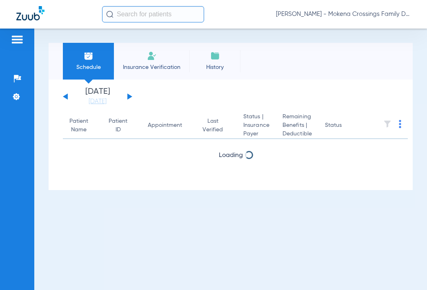 This screenshot has height=290, width=427. I want to click on img: Zuub Logo, so click(30, 13).